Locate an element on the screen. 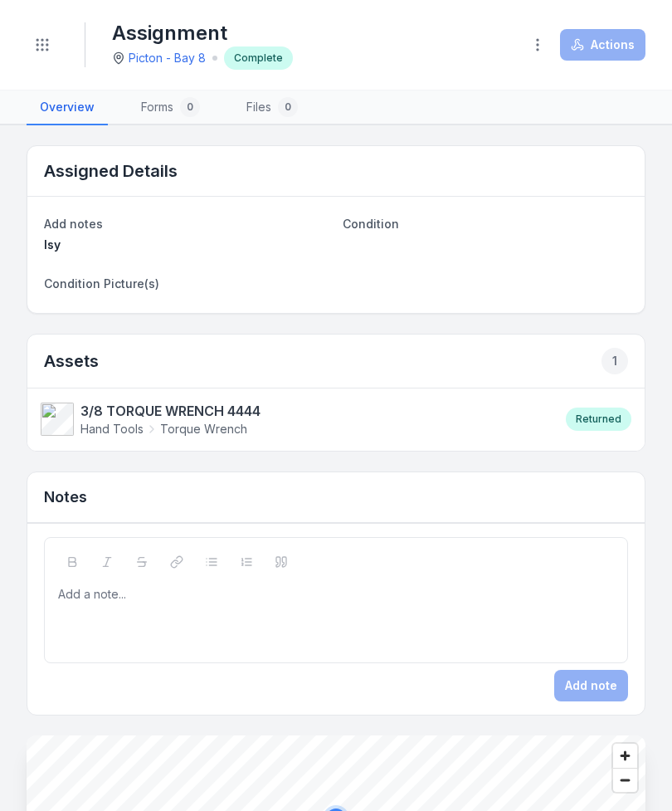 Image resolution: width=672 pixels, height=811 pixels. h3: Notes is located at coordinates (66, 497).